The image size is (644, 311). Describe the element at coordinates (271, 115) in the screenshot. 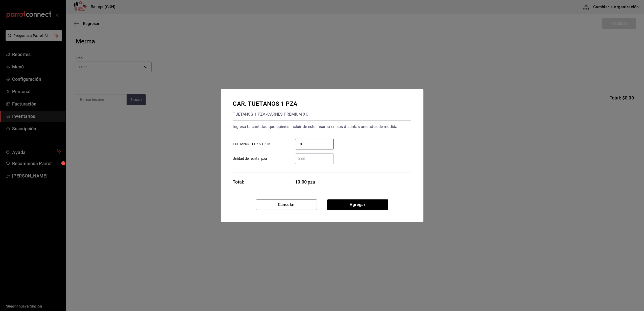

I see `div: TUETANOS 1 PZA - CARNES PREMIUM XO` at that location.